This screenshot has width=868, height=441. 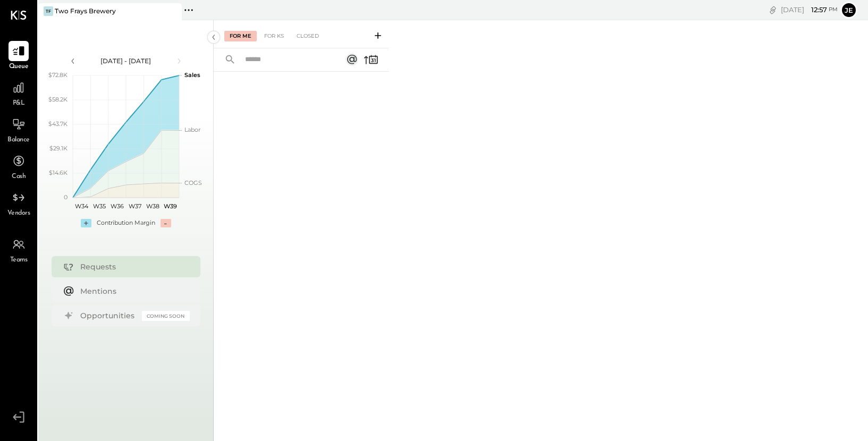 What do you see at coordinates (193, 183) in the screenshot?
I see `text: COGS` at bounding box center [193, 183].